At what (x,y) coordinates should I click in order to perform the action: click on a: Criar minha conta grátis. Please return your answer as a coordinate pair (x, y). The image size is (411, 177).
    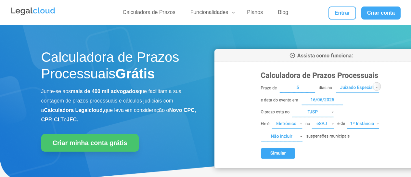
    Looking at the image, I should click on (90, 142).